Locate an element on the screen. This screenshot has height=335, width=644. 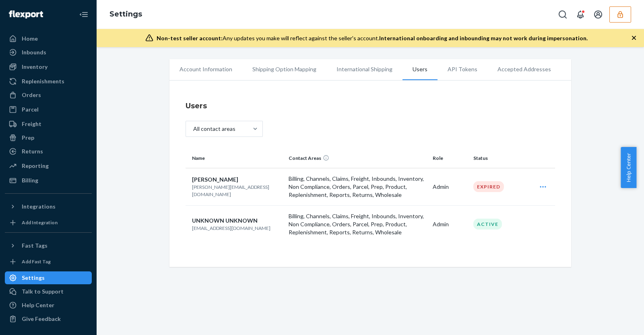
a: Prep is located at coordinates (48, 138).